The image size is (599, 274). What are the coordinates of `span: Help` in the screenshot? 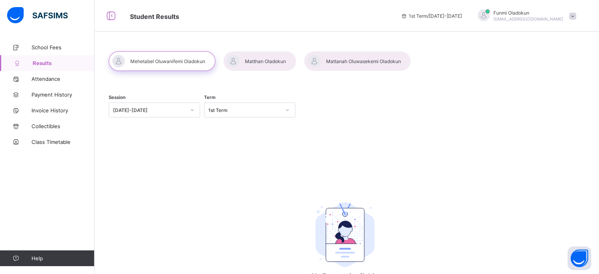 It's located at (63, 258).